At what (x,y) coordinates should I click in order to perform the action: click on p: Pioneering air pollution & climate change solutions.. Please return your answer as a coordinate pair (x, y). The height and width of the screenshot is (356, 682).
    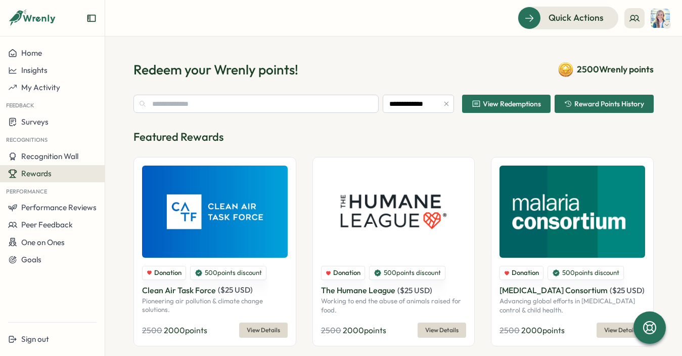
    Looking at the image, I should click on (215, 305).